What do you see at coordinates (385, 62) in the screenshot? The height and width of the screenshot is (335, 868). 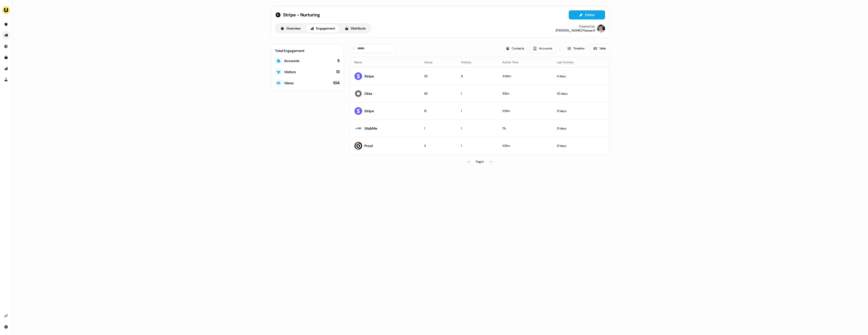 I see `th: Name` at bounding box center [385, 62].